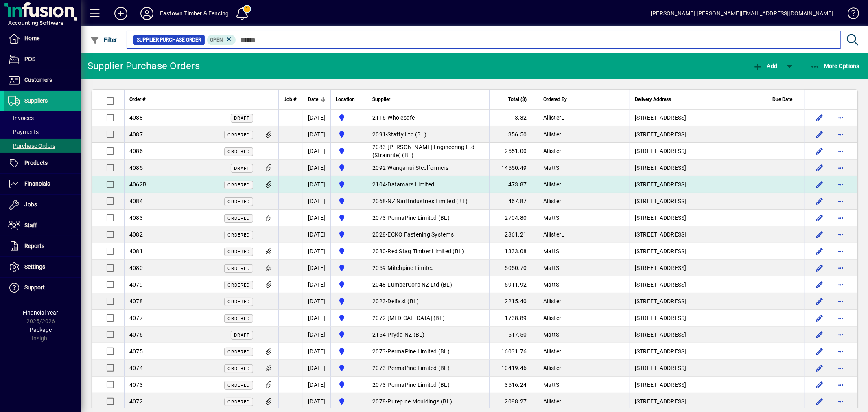  I want to click on span: Red Stag Timber Limited (BL), so click(426, 251).